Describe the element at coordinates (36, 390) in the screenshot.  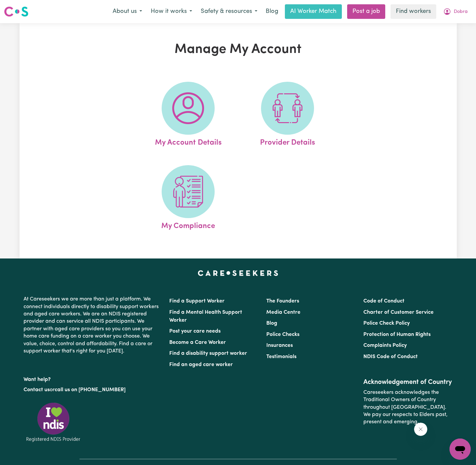
I see `a: Contact us` at that location.